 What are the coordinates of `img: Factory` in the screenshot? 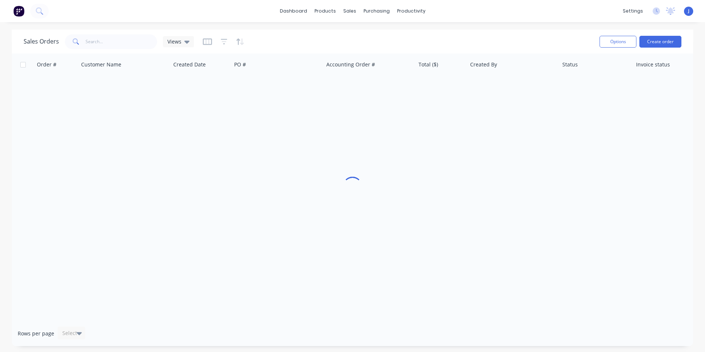 It's located at (19, 11).